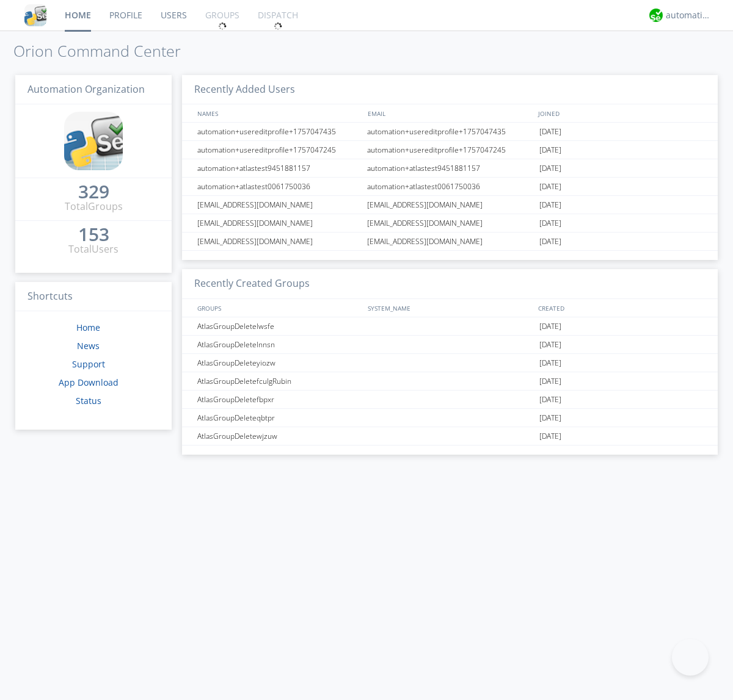  Describe the element at coordinates (450, 90) in the screenshot. I see `h3: Recently Added Users` at that location.